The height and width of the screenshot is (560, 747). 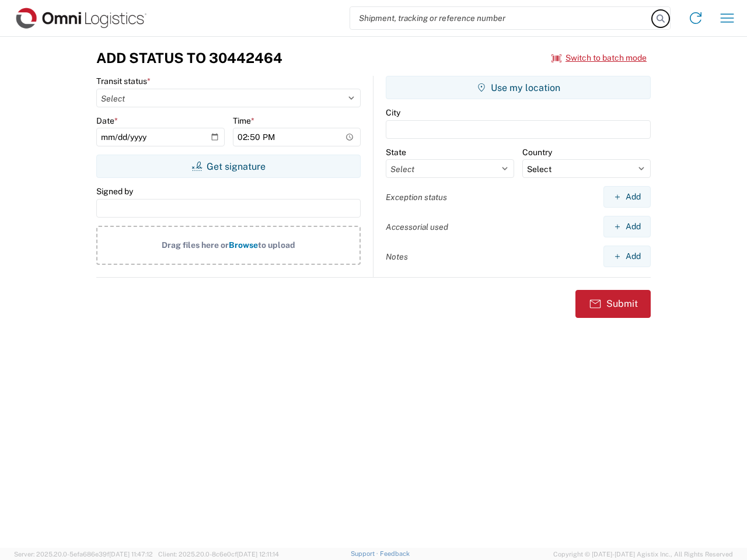 I want to click on span: to upload, so click(x=277, y=245).